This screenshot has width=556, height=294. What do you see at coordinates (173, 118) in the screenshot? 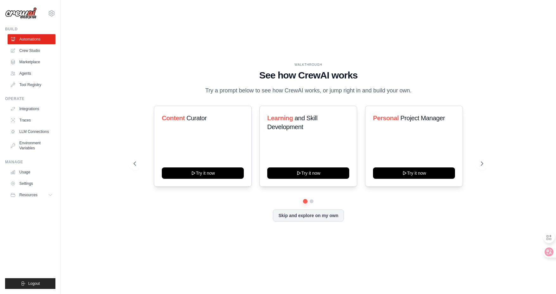
I see `span: Content` at bounding box center [173, 118].